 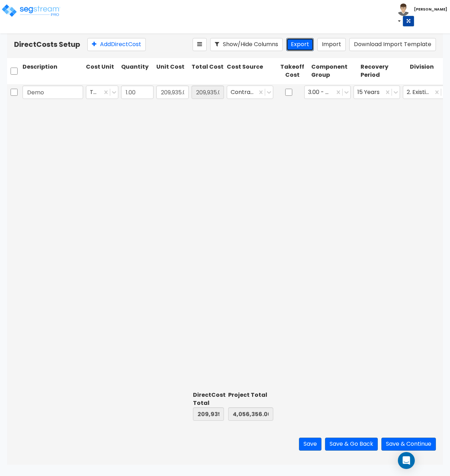 What do you see at coordinates (116, 44) in the screenshot?
I see `button: AddDirectCost` at bounding box center [116, 44].